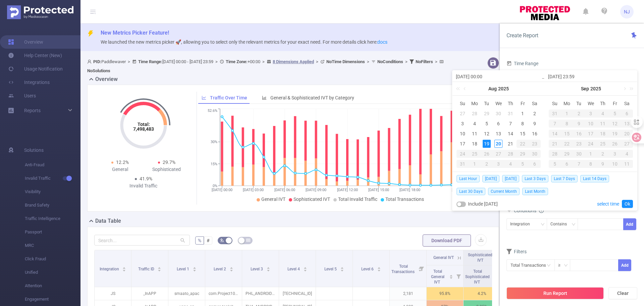  Describe the element at coordinates (630, 224) in the screenshot. I see `button: Add` at that location.